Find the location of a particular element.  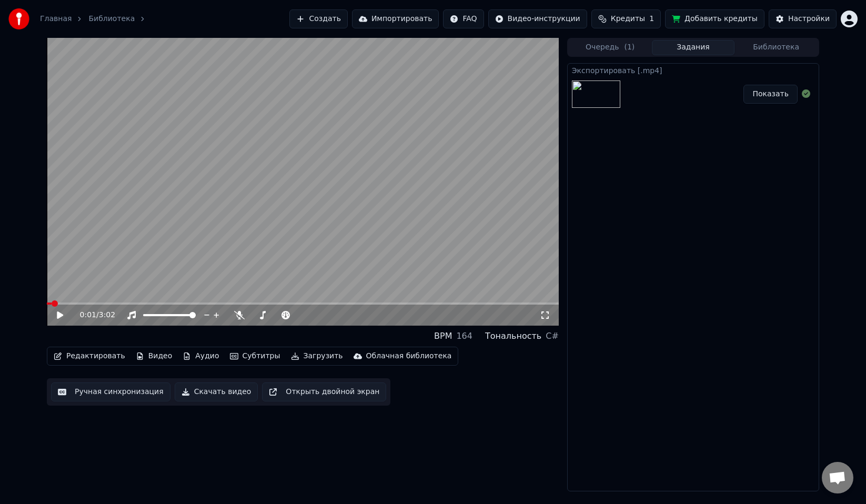

button: Кредиты1 is located at coordinates (626, 19).